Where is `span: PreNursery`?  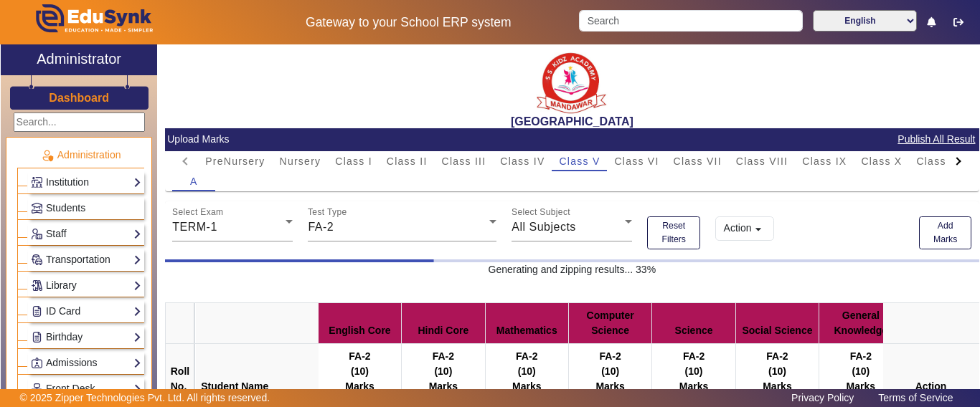 span: PreNursery is located at coordinates (235, 161).